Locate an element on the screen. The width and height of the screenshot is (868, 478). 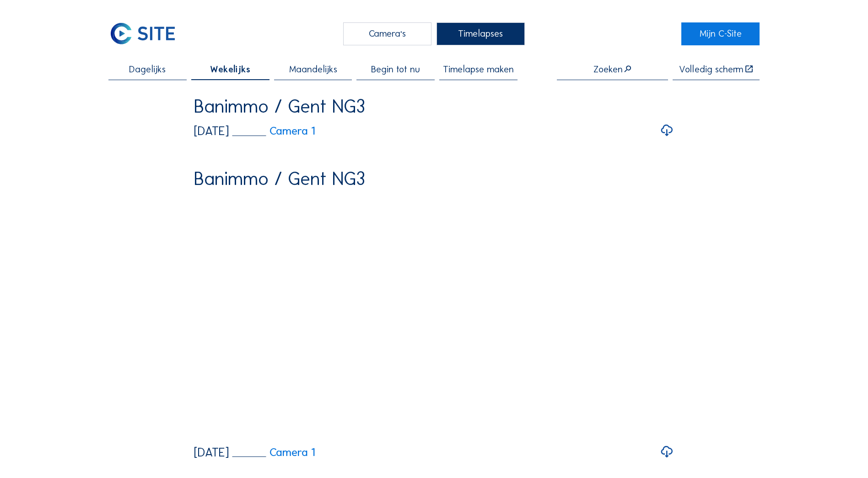
span: Timelapse maken is located at coordinates (478, 69).